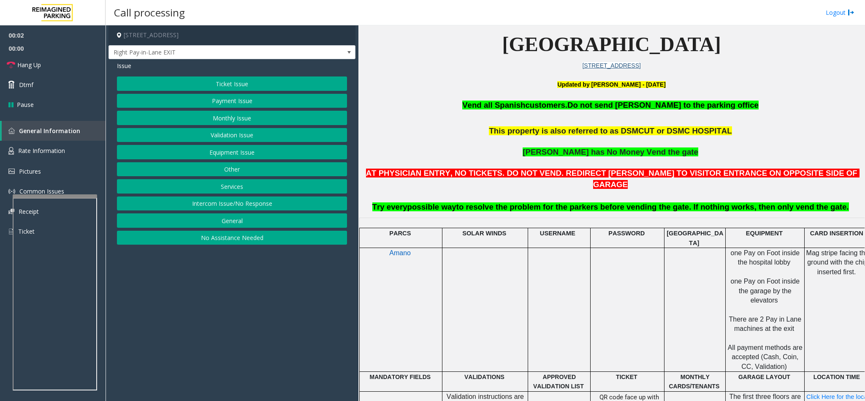 The width and height of the screenshot is (865, 401). What do you see at coordinates (149, 12) in the screenshot?
I see `h3: Call processing` at bounding box center [149, 12].